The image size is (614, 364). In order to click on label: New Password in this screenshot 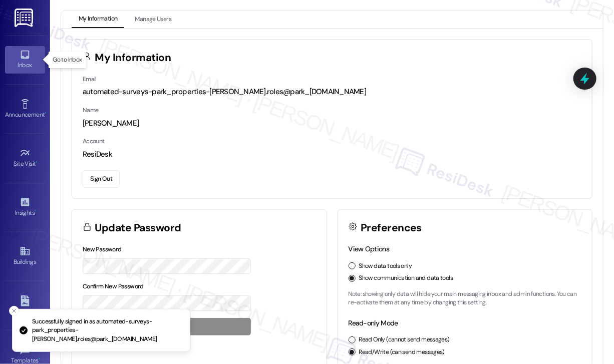, I will do `click(102, 249)`.